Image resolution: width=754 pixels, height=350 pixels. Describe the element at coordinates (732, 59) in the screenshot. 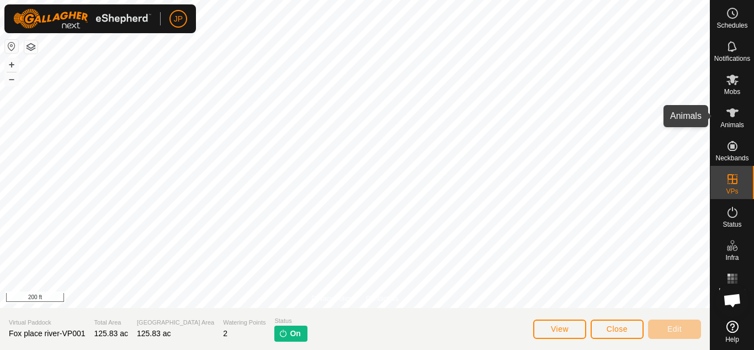

I see `span: Notifications` at that location.